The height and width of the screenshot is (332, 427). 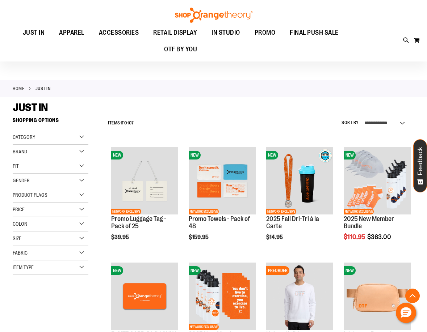 I want to click on span: Feedback, so click(x=420, y=161).